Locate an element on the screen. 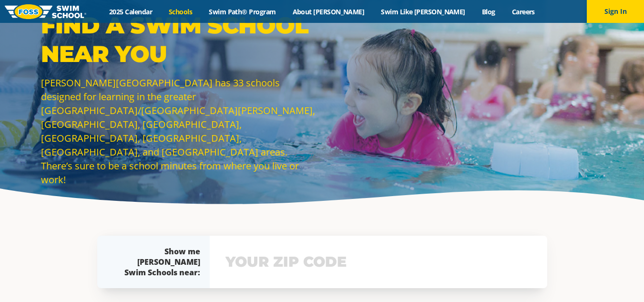  img: FOSS Swim School Logo is located at coordinates (46, 11).